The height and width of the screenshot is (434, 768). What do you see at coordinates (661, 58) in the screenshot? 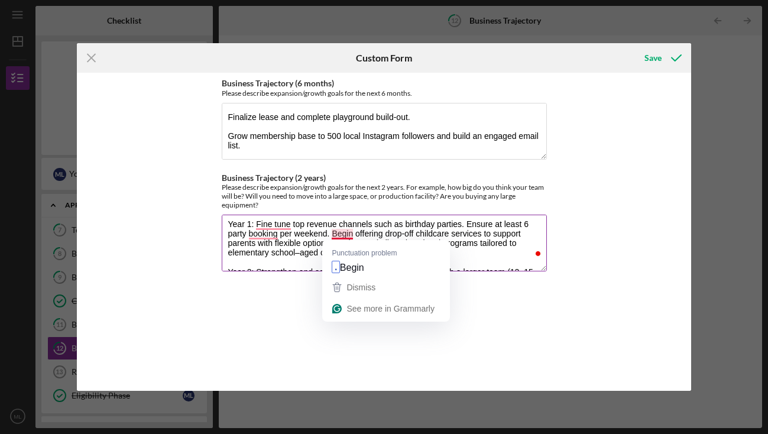
I see `button: Save` at bounding box center [661, 58].